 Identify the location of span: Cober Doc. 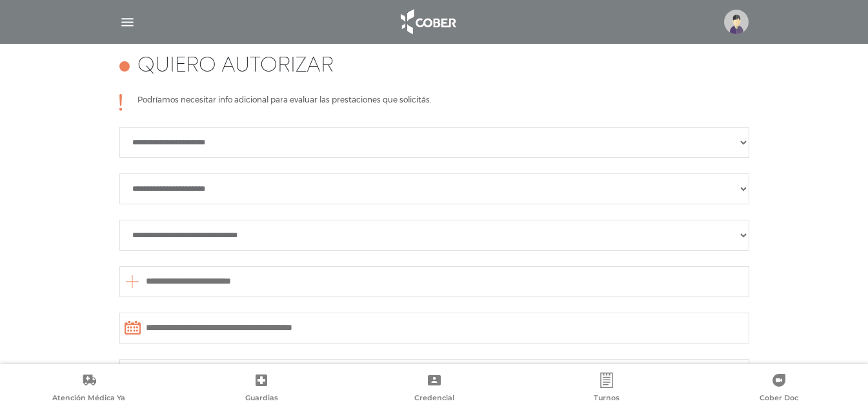
(778, 399).